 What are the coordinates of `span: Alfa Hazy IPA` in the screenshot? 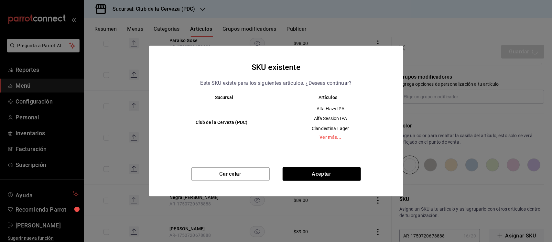 It's located at (330, 109).